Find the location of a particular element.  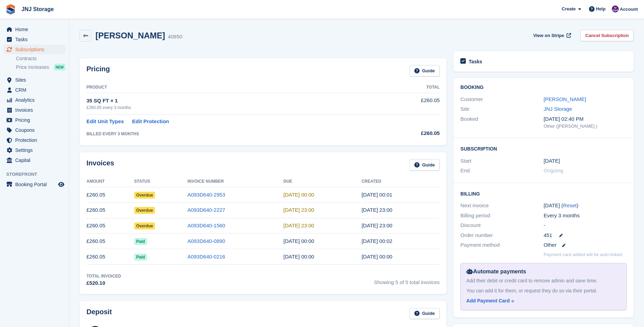

h2: Booking is located at coordinates (543, 88).